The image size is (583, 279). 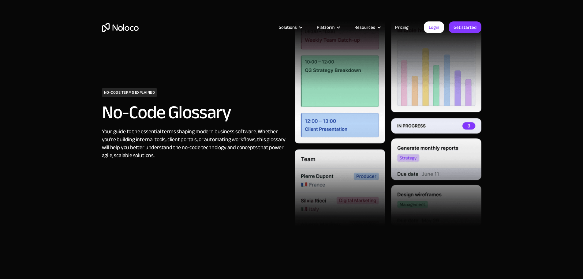 I want to click on h1: NO-CODE TERMS EXPLAINED, so click(x=130, y=92).